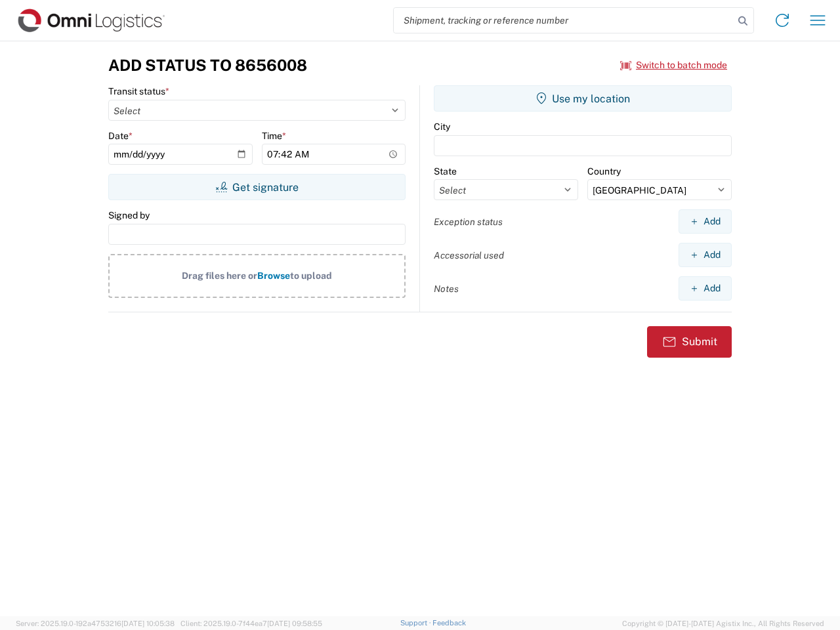 This screenshot has height=630, width=840. What do you see at coordinates (468, 256) in the screenshot?
I see `label: Accessorial used` at bounding box center [468, 256].